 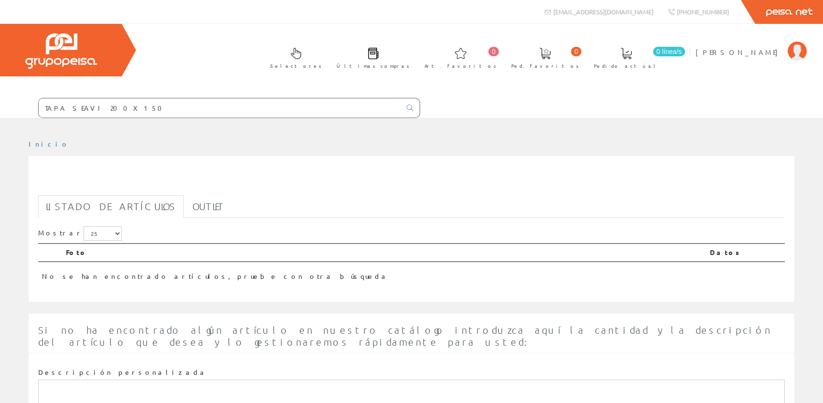 I want to click on img: Grupo Peisa, so click(x=61, y=51).